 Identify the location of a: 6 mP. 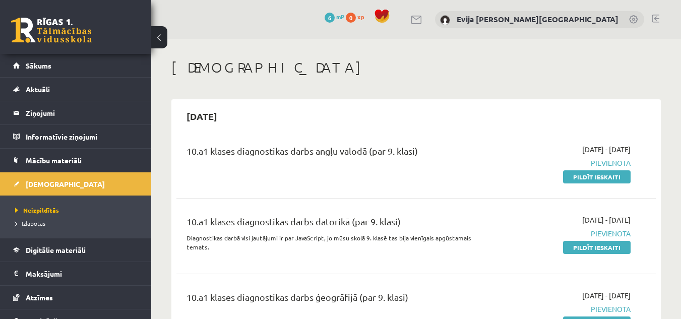
(334, 17).